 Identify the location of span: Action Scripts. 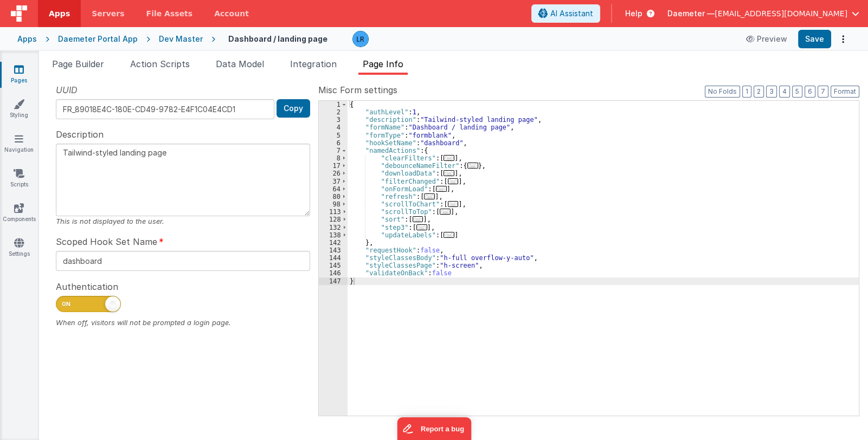
(160, 64).